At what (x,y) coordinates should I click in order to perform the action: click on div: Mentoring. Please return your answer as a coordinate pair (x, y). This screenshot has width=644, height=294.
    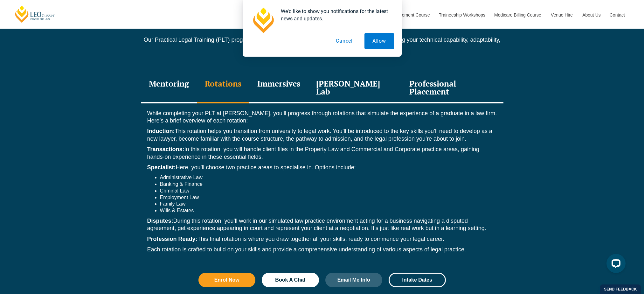
    Looking at the image, I should click on (169, 88).